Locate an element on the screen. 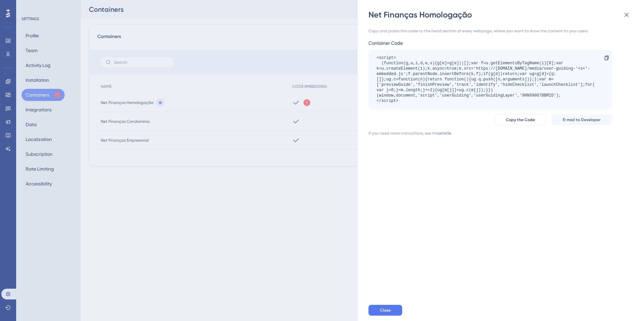 Image resolution: width=644 pixels, height=321 pixels. a: article. is located at coordinates (445, 133).